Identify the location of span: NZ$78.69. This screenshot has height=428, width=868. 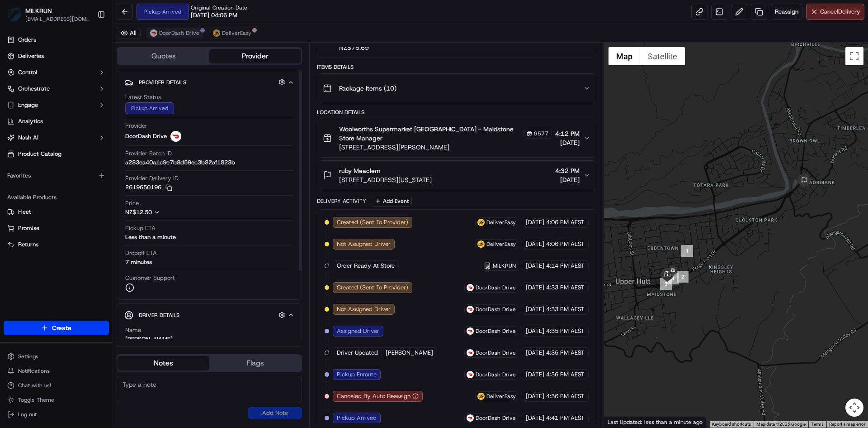
(354, 47).